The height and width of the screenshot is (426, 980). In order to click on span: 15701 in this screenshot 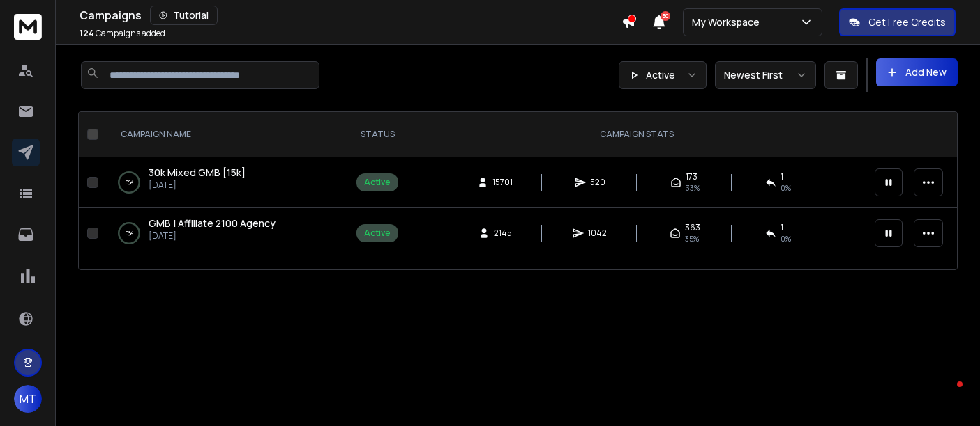, I will do `click(502, 182)`.